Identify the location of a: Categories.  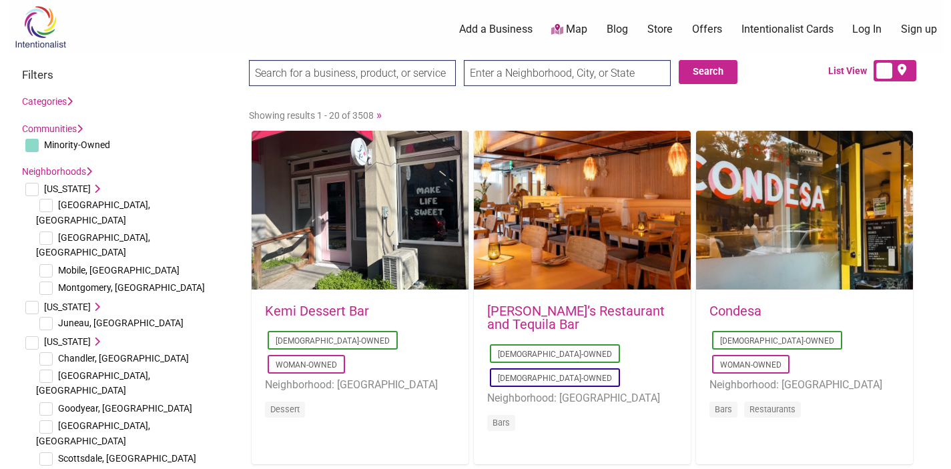
(47, 101).